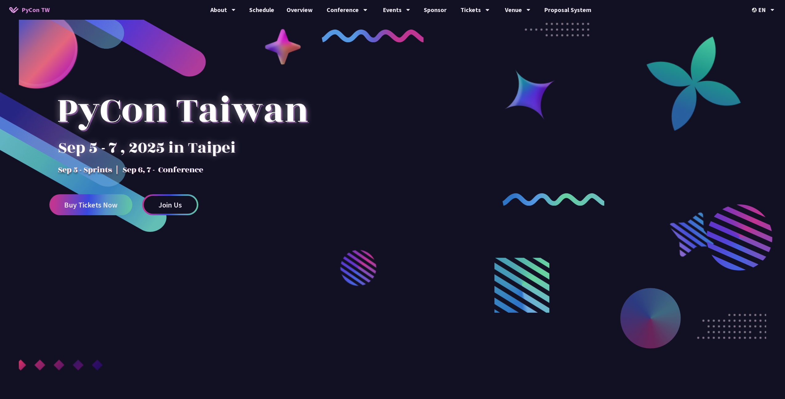 This screenshot has width=785, height=399. Describe the element at coordinates (91, 205) in the screenshot. I see `button: Buy Tickets Now` at that location.